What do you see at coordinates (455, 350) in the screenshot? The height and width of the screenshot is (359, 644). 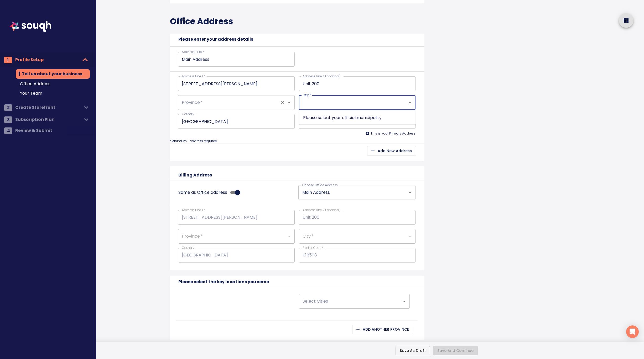 I see `div: Please enter all information marked with an *` at bounding box center [455, 350].